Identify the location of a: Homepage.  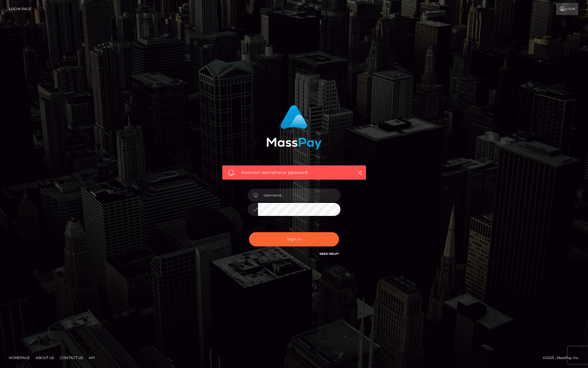
(19, 357).